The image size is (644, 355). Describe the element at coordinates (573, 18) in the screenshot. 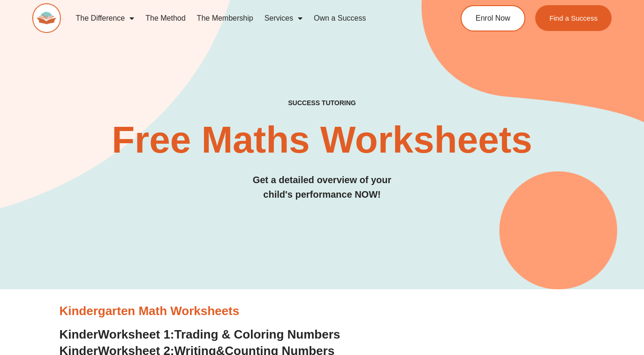

I see `a: Find a Success` at that location.